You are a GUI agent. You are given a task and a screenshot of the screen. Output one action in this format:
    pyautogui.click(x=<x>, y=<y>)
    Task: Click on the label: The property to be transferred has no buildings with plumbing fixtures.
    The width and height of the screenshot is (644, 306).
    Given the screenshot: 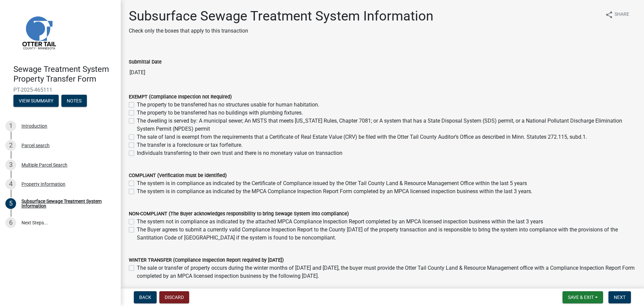 What is the action you would take?
    pyautogui.click(x=219, y=113)
    